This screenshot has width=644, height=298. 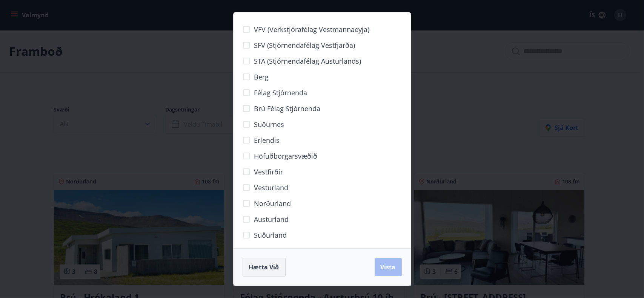 I want to click on span: Austurland, so click(x=271, y=219).